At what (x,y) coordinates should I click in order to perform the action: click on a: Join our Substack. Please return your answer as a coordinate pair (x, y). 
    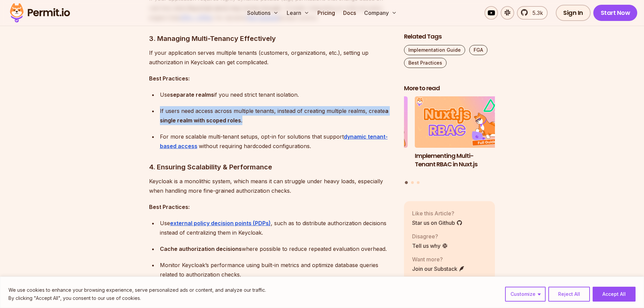
    Looking at the image, I should click on (438, 269).